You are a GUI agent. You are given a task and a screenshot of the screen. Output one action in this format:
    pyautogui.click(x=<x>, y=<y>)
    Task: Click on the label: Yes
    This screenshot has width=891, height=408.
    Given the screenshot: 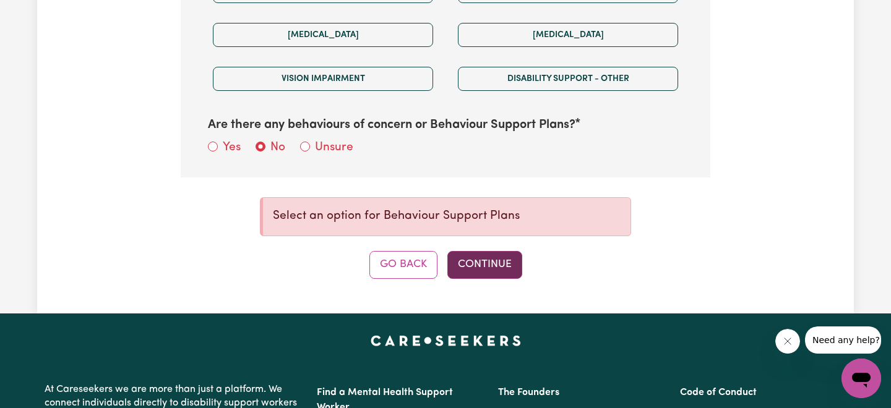 What is the action you would take?
    pyautogui.click(x=231, y=148)
    